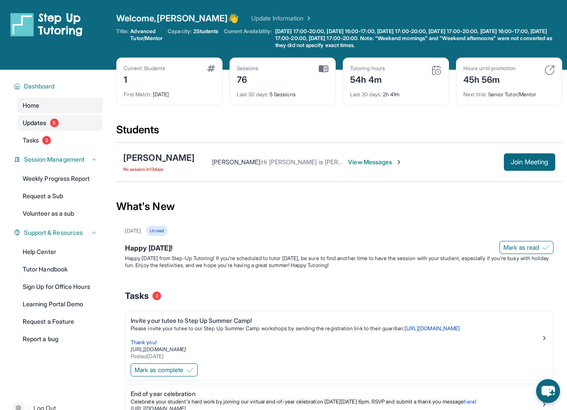  Describe the element at coordinates (490, 79) in the screenshot. I see `div: 45h 56m` at that location.